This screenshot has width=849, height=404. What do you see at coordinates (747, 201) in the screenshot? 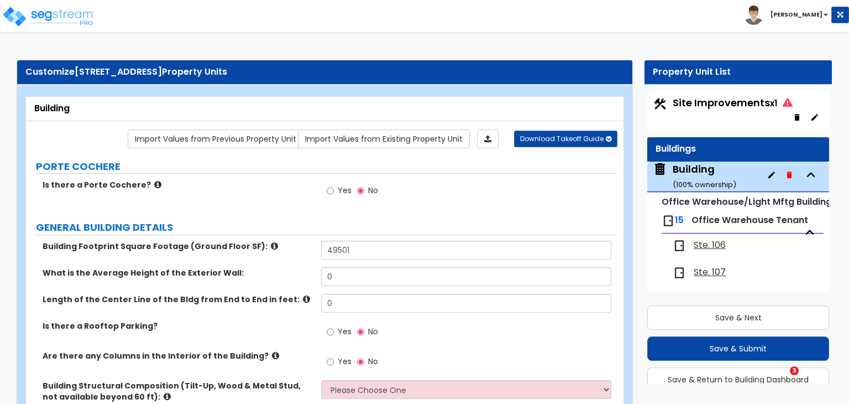
I see `small: Office Warehouse/Light Mftg Building` at bounding box center [747, 201].